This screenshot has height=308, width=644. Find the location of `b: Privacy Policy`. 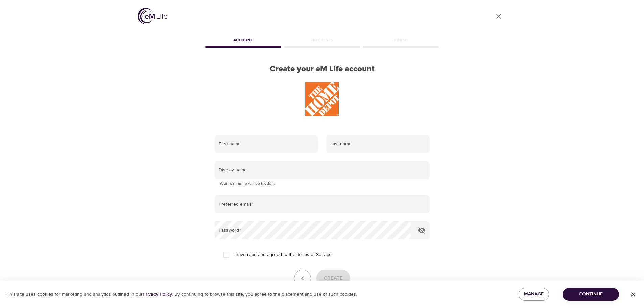

b: Privacy Policy is located at coordinates (157, 294).